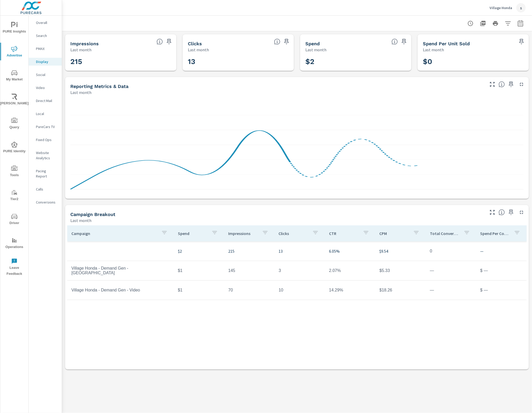  What do you see at coordinates (356, 62) in the screenshot?
I see `h3: $2` at bounding box center [356, 62].